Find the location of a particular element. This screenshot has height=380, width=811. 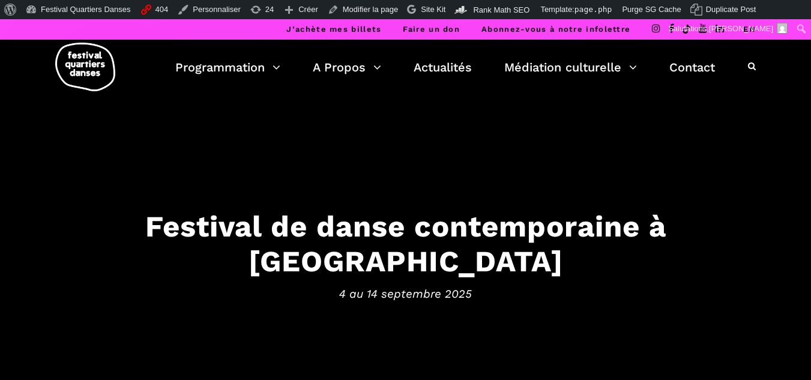

a: Médiation culturelle is located at coordinates (570, 67).